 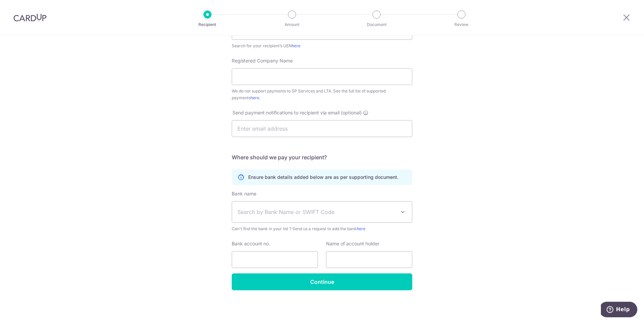 What do you see at coordinates (322, 282) in the screenshot?
I see `input: Continue` at bounding box center [322, 282].